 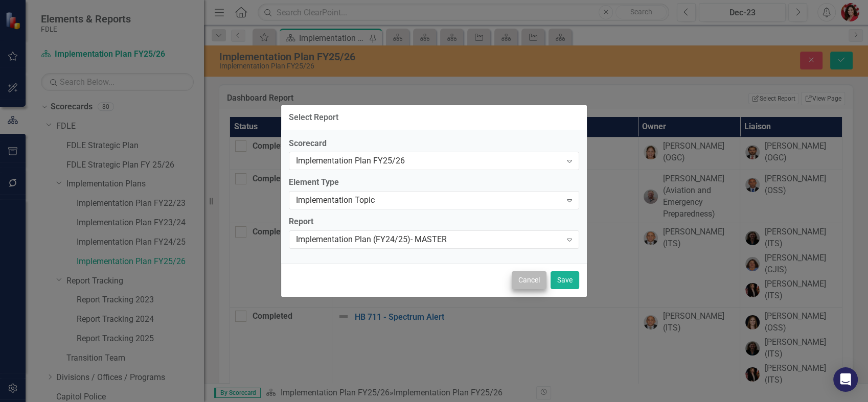 What do you see at coordinates (434, 144) in the screenshot?
I see `label: Scorecard` at bounding box center [434, 144].